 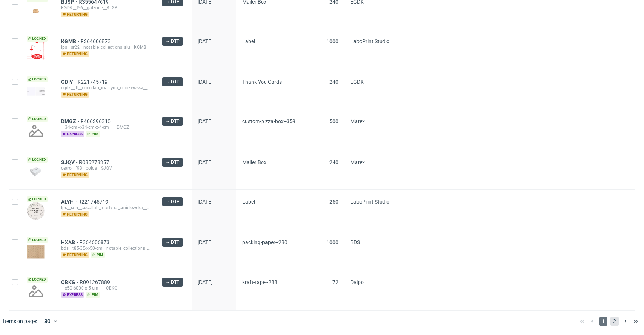 I want to click on span: DMGZ, so click(x=71, y=122).